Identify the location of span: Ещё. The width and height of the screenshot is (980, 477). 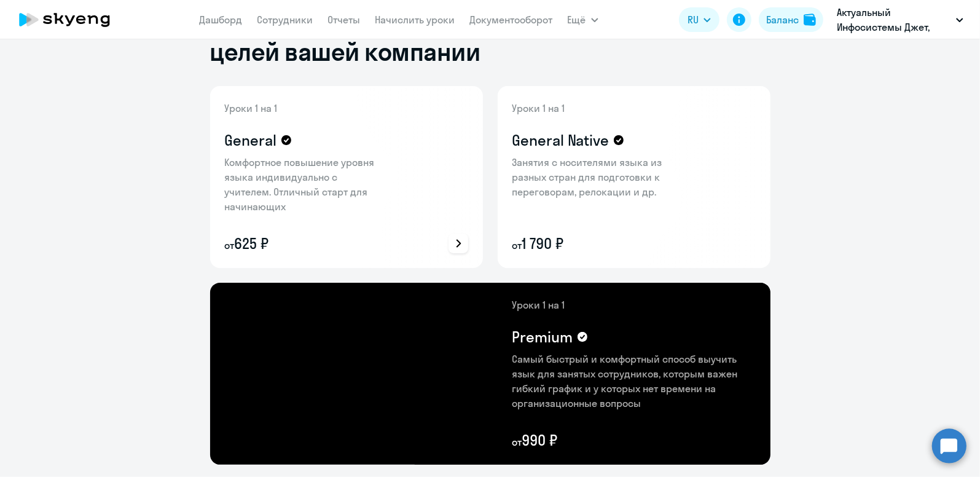
(576, 20).